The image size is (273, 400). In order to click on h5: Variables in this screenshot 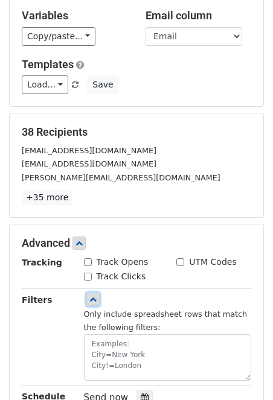, I will do `click(74, 16)`.